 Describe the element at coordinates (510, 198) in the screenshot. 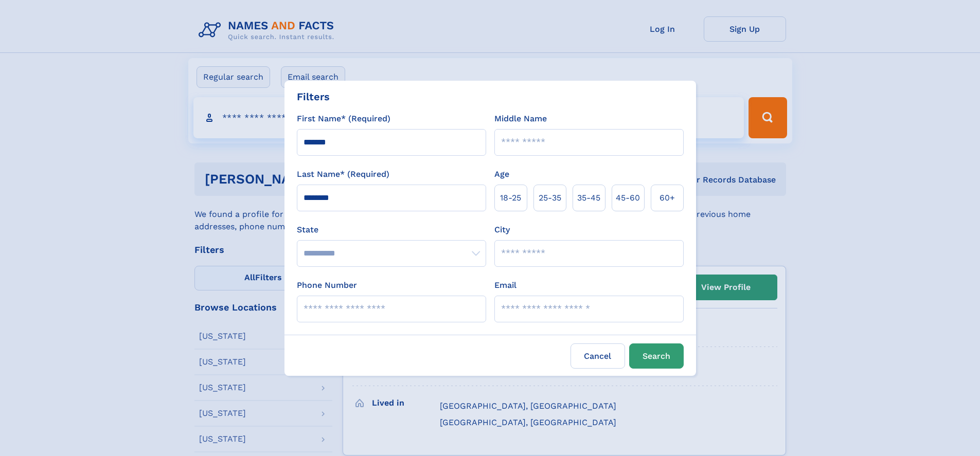

I see `span: 18‑25` at that location.